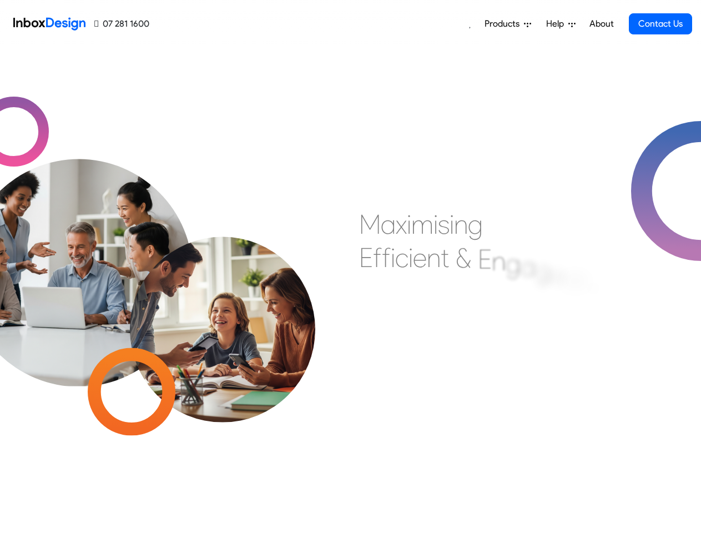  Describe the element at coordinates (402, 224) in the screenshot. I see `div: x` at that location.